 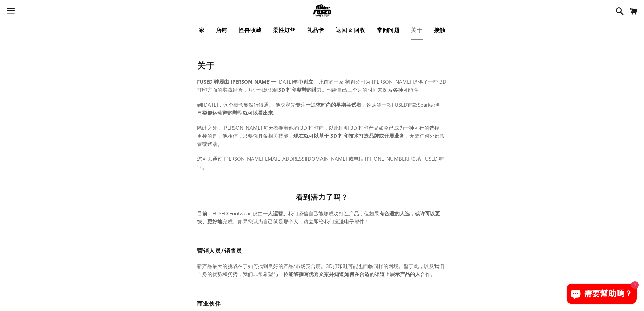 I want to click on font: 合作。, so click(x=428, y=274).